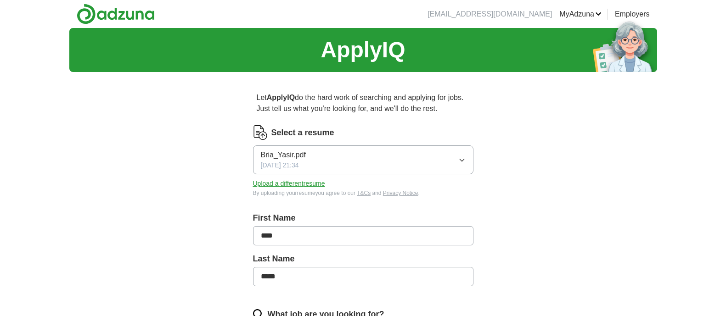 This screenshot has width=726, height=316. What do you see at coordinates (400, 193) in the screenshot?
I see `a: Privacy Notice` at bounding box center [400, 193].